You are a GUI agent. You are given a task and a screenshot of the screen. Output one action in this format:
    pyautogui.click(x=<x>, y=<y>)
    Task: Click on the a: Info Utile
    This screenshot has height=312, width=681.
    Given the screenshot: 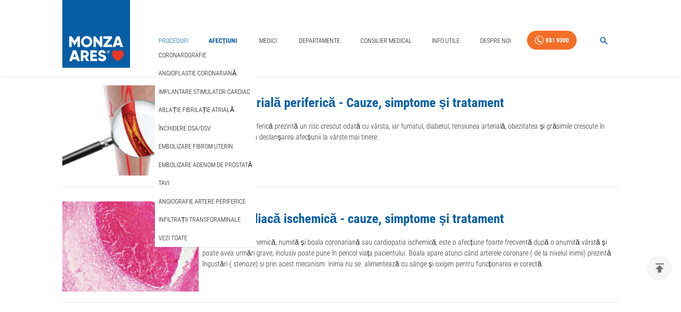 What is the action you would take?
    pyautogui.click(x=446, y=41)
    